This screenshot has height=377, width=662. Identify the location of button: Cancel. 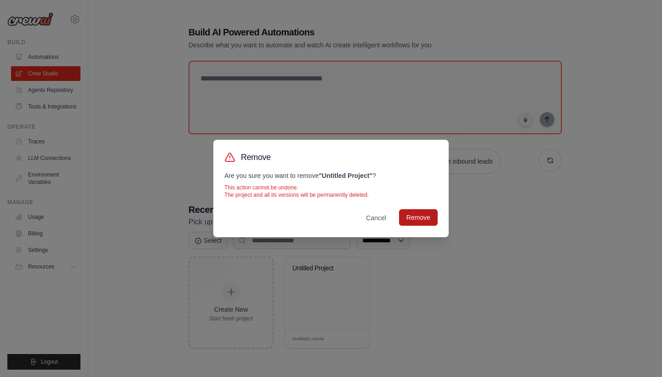
(376, 218).